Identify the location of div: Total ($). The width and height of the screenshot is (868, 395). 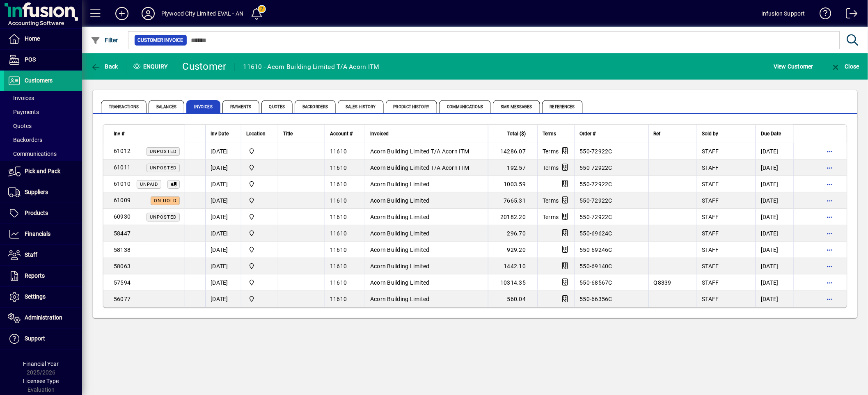
(513, 134).